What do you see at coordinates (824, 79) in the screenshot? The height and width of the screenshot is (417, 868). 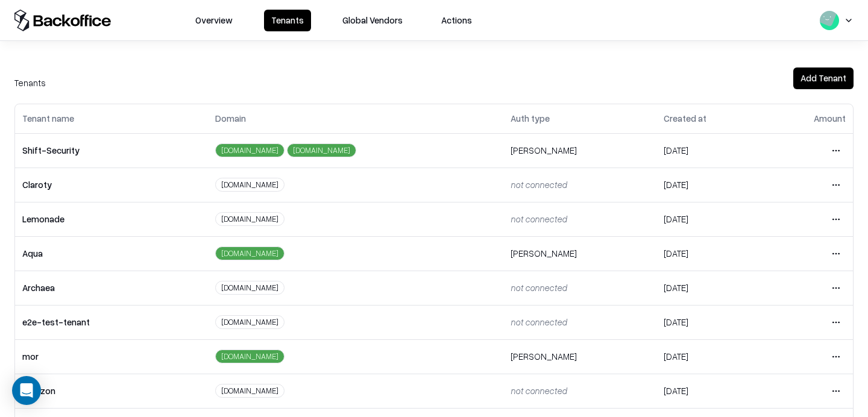 I see `button: Add Tenant` at bounding box center [824, 79].